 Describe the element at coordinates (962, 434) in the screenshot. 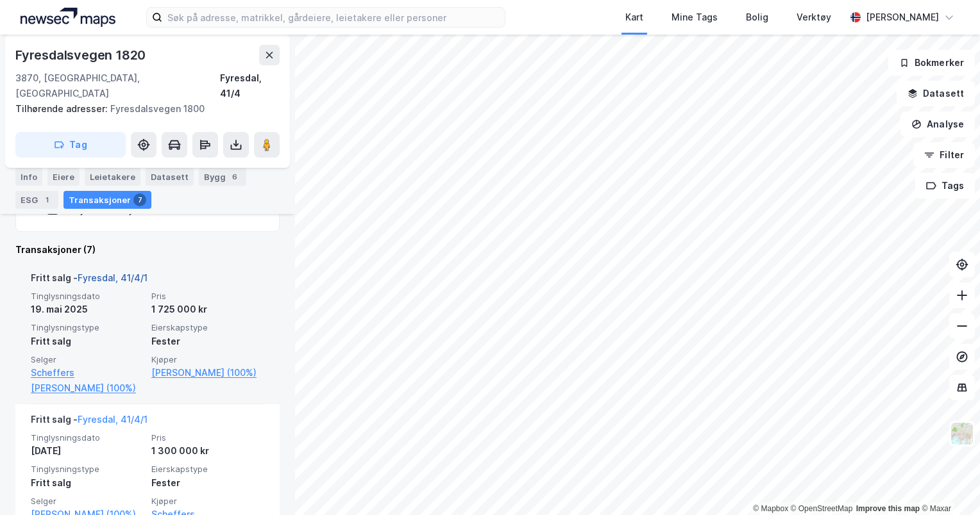

I see `img: Z` at that location.